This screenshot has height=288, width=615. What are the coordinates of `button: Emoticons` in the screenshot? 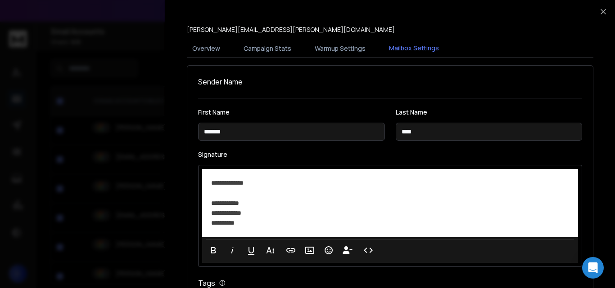 It's located at (328, 251).